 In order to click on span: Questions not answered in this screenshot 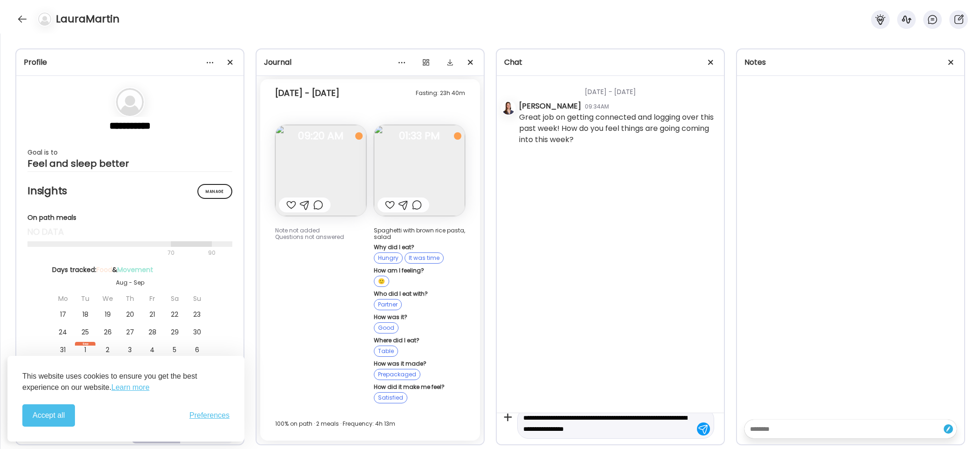, I will do `click(310, 236)`.